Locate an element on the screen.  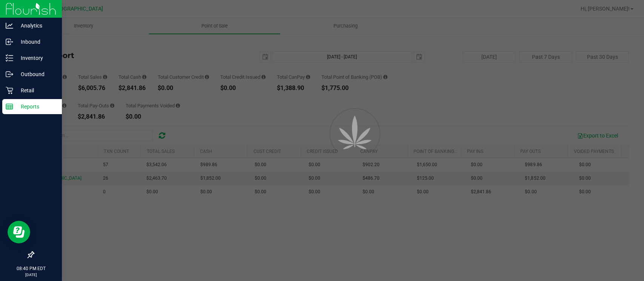
inline-svg: Outbound is located at coordinates (9, 74).